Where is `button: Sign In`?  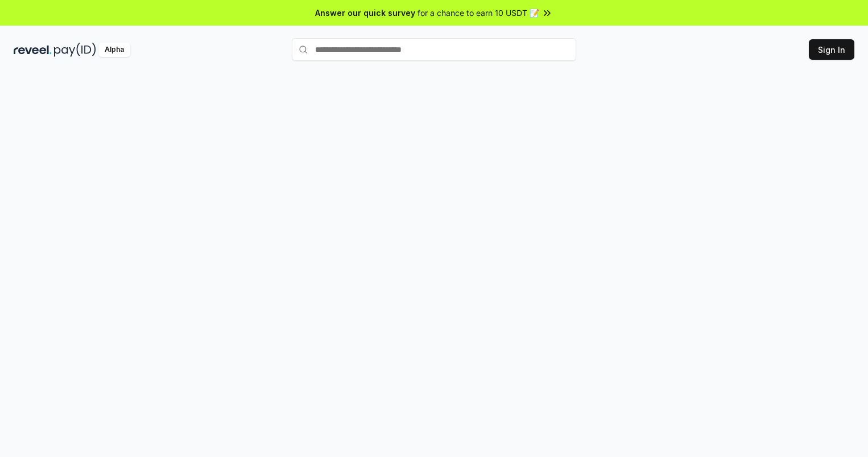 button: Sign In is located at coordinates (832, 49).